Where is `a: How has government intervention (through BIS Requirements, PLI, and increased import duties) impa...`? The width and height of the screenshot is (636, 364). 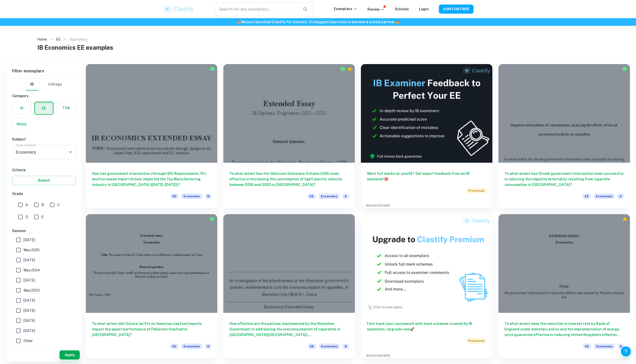 a: How has government intervention (through BIS Requirements, PLI, and increased import duties) impa... is located at coordinates (151, 136).